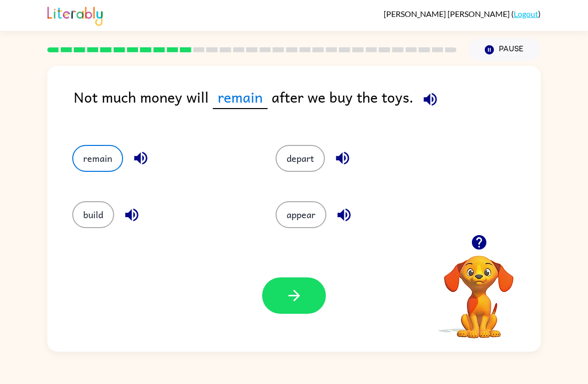  What do you see at coordinates (307, 105) in the screenshot?
I see `div: Not much money will after we buy the toys.` at bounding box center [307, 105].